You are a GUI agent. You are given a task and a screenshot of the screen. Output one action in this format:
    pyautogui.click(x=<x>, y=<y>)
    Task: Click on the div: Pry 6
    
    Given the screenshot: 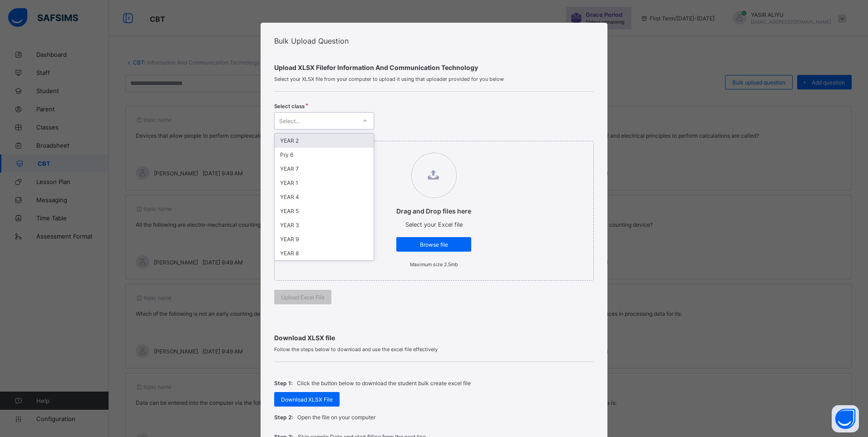 What is the action you would take?
    pyautogui.click(x=324, y=155)
    